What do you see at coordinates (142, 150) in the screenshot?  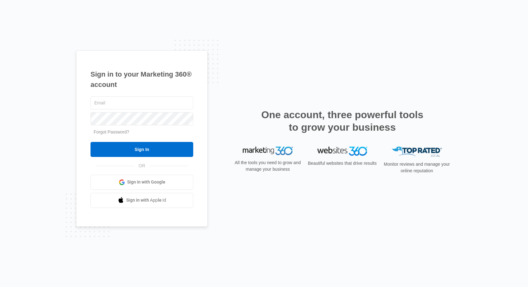 I see `input: Sign In` at bounding box center [142, 150].